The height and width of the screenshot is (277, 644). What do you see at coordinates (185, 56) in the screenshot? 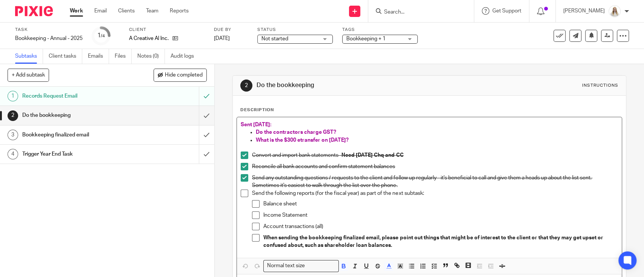
I see `a: Audit logs` at bounding box center [185, 56].